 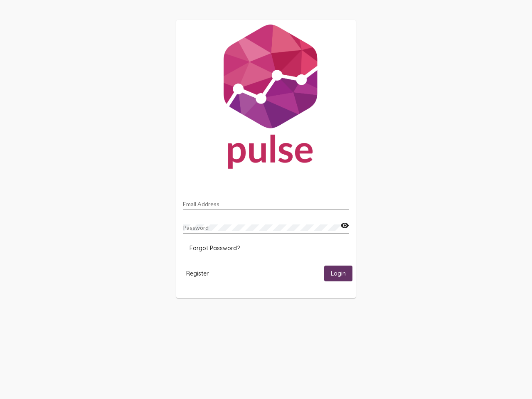 I want to click on span: Register, so click(x=197, y=273).